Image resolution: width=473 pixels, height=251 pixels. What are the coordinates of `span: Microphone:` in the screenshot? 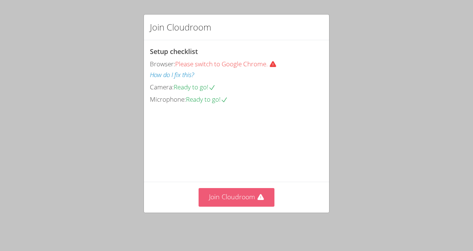 It's located at (168, 99).